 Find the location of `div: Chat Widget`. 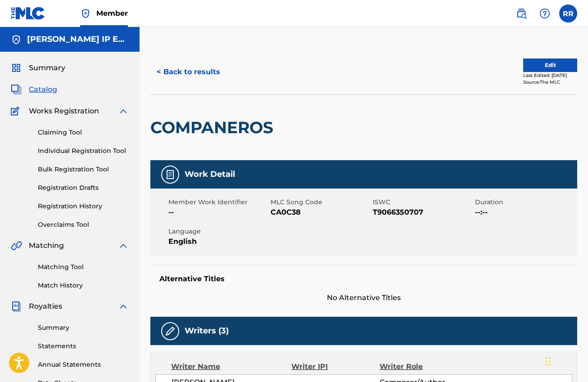

div: Chat Widget is located at coordinates (565, 360).